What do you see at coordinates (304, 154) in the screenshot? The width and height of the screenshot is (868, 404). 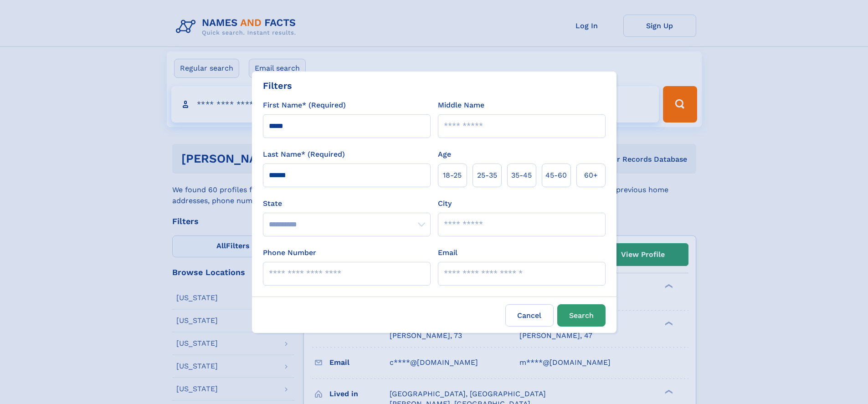 I see `label: Last Name* (Required)` at bounding box center [304, 154].